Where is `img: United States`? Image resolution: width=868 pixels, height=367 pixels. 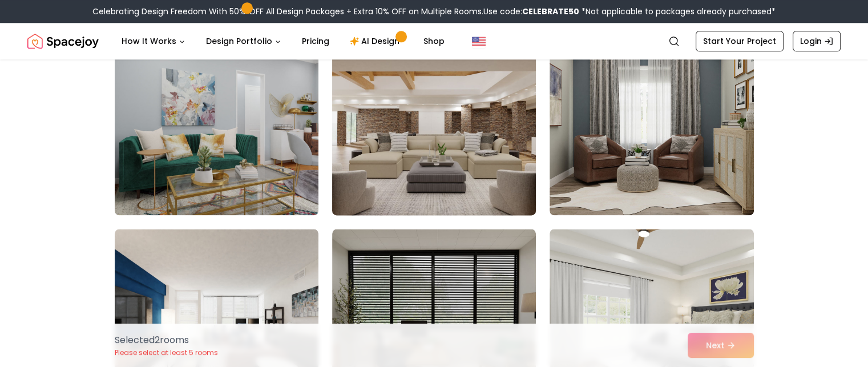
img: United States is located at coordinates (479, 41).